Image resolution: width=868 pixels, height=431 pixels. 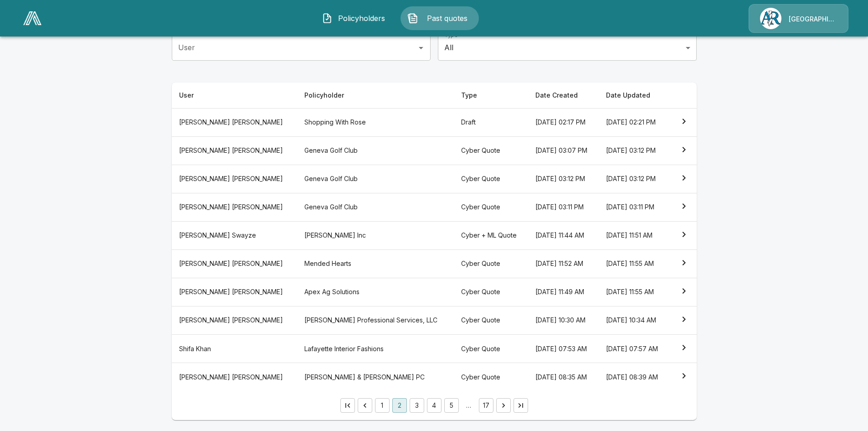 What do you see at coordinates (375, 264) in the screenshot?
I see `th: Mended Hearts` at bounding box center [375, 264].